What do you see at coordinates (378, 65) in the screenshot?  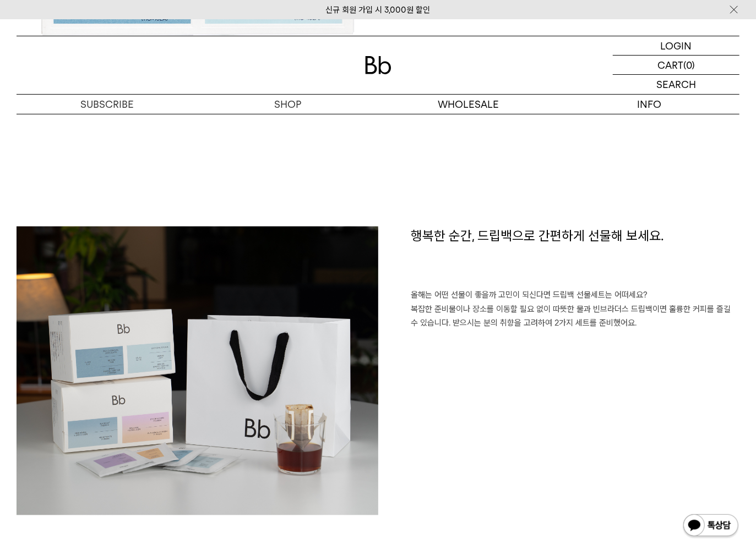 I see `img: 로고` at bounding box center [378, 65].